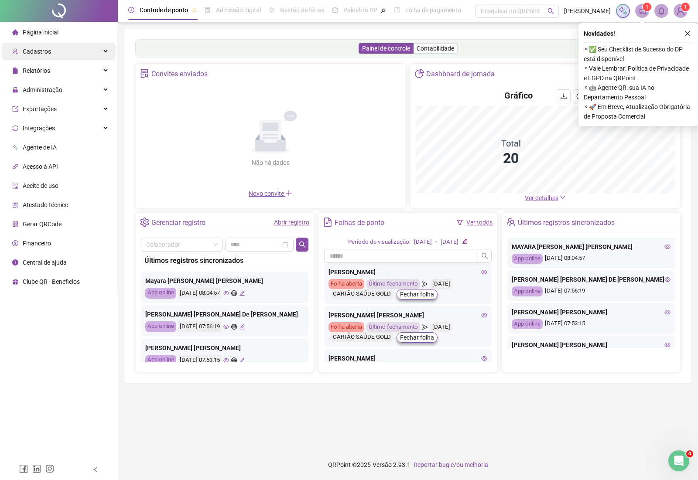 The width and height of the screenshot is (698, 480). Describe the element at coordinates (479, 222) in the screenshot. I see `a: Ver todos` at that location.